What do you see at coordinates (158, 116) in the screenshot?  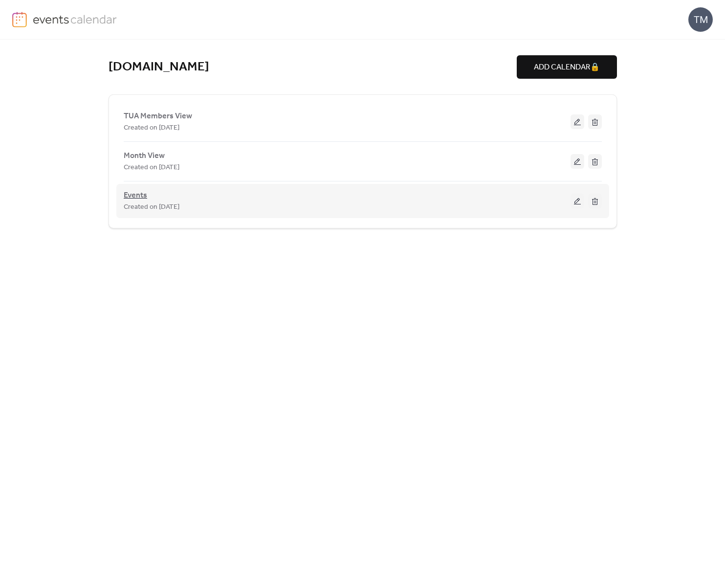 I see `span: TUA Members View` at bounding box center [158, 116].